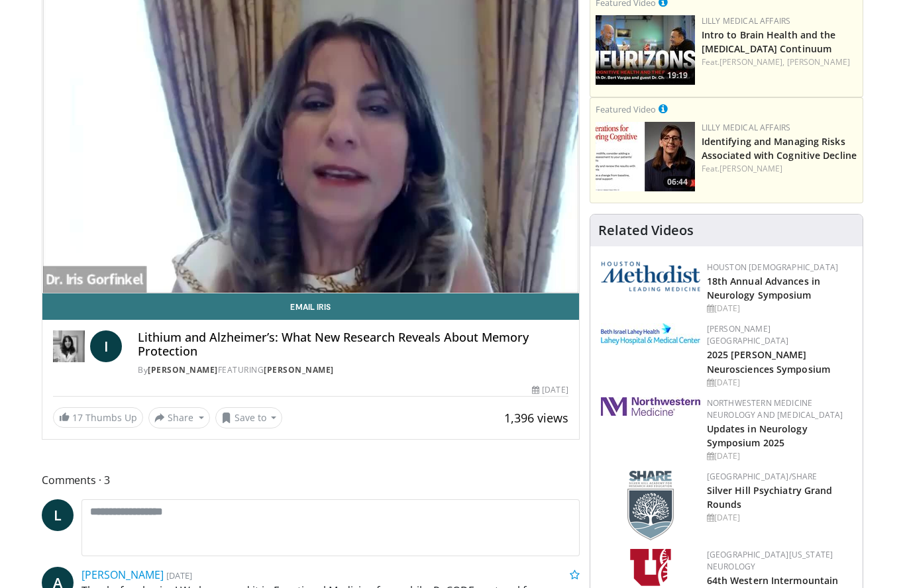 Image resolution: width=905 pixels, height=588 pixels. Describe the element at coordinates (757, 436) in the screenshot. I see `a: Updates in Neurology Symposium 2025` at that location.